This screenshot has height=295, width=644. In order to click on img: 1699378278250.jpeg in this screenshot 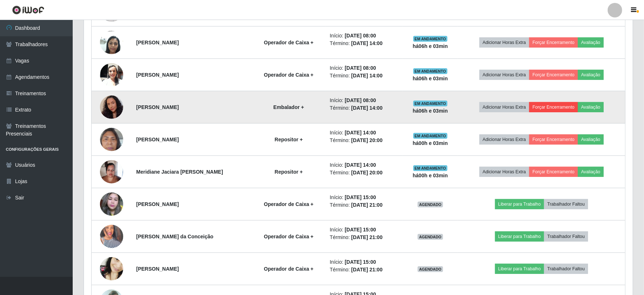, I will do `click(112, 74)`.